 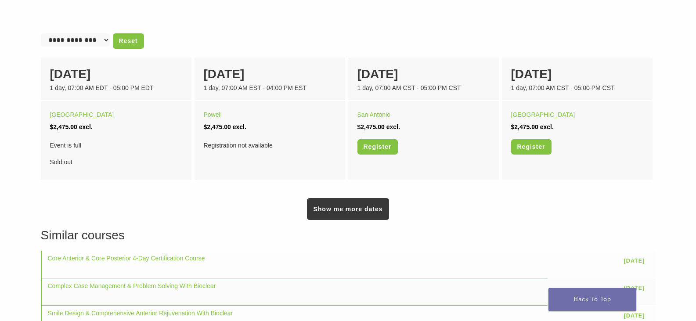 I want to click on a: Core Anterior & Core Posterior 4-Day Certification Course, so click(x=127, y=258).